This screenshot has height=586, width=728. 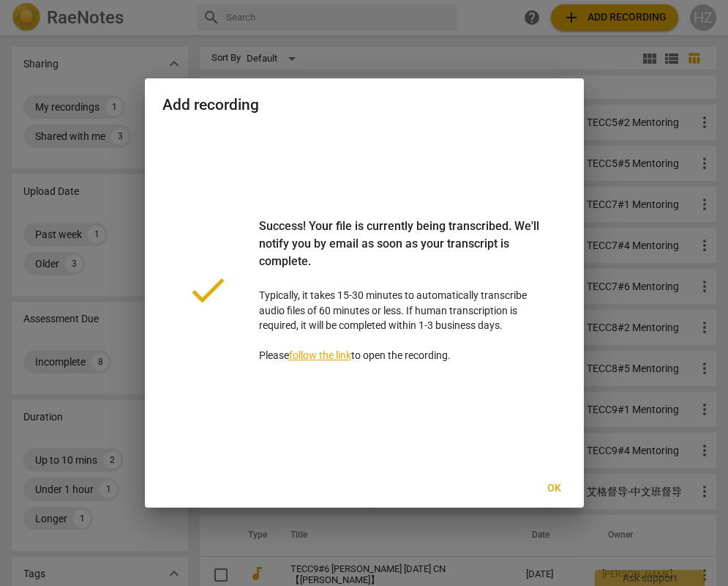 What do you see at coordinates (401, 290) in the screenshot?
I see `p: Typically, it takes 15-30 minutes to automatically transcribe audio files of 60 minutes or less. ...` at bounding box center [401, 290].